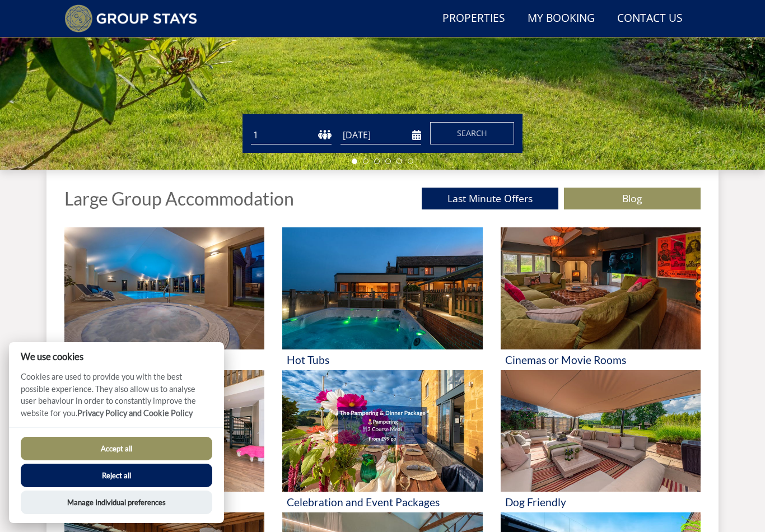 This screenshot has height=532, width=765. Describe the element at coordinates (179, 198) in the screenshot. I see `h1: Large Group Accommodation` at that location.